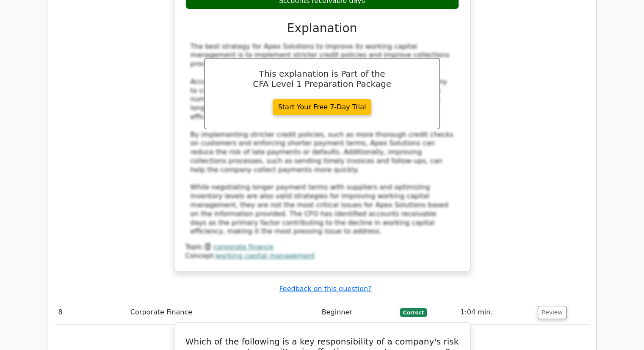  What do you see at coordinates (91, 312) in the screenshot?
I see `td: 8` at bounding box center [91, 312].